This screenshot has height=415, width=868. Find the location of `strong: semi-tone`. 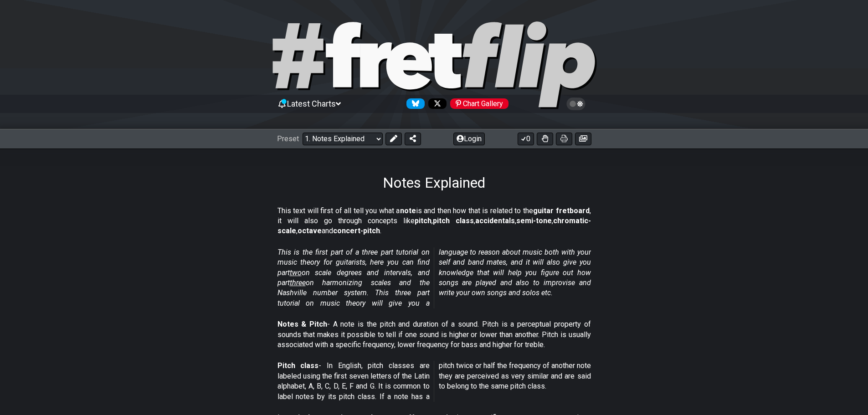

strong: semi-tone is located at coordinates (534, 221).